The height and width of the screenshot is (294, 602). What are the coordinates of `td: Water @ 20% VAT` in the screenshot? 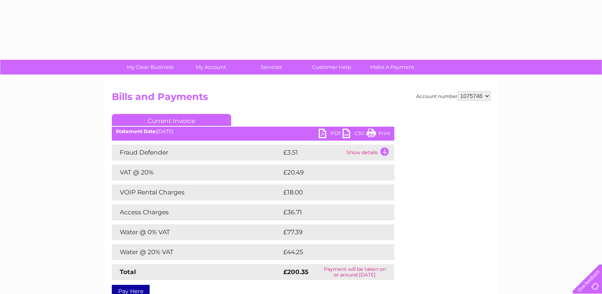 It's located at (196, 252).